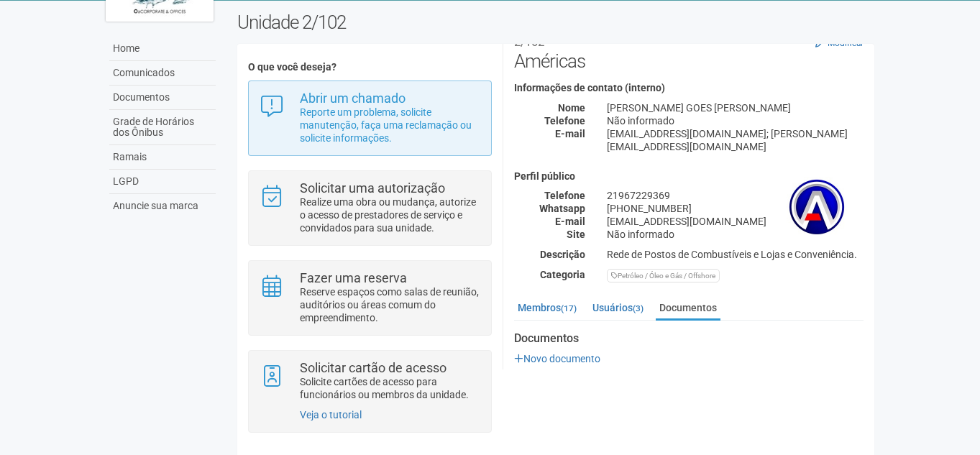 Image resolution: width=980 pixels, height=455 pixels. Describe the element at coordinates (817, 207) in the screenshot. I see `img: business.png` at that location.